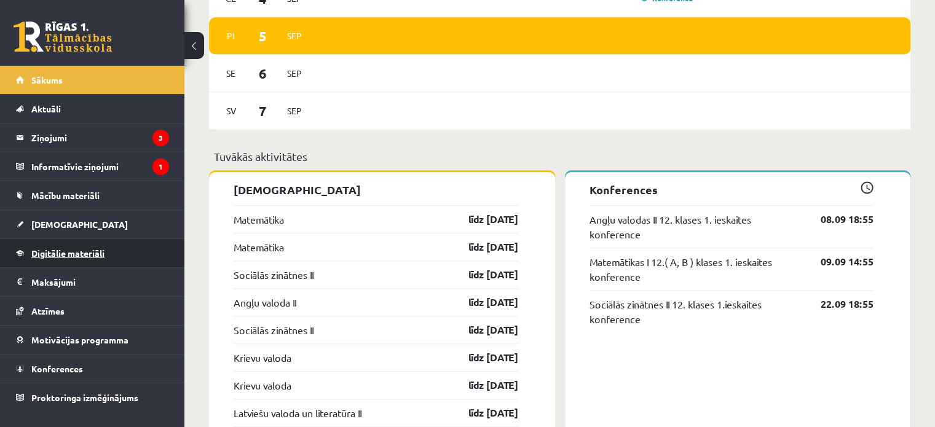  What do you see at coordinates (100, 282) in the screenshot?
I see `legend: Maksājumi` at bounding box center [100, 282].